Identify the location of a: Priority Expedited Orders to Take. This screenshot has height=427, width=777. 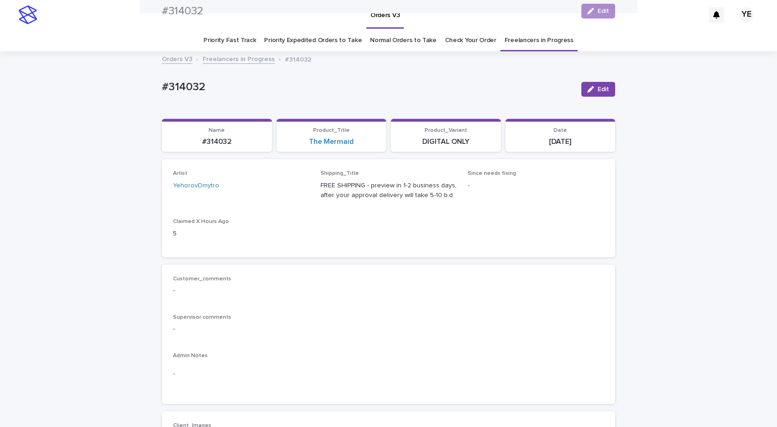
(313, 40).